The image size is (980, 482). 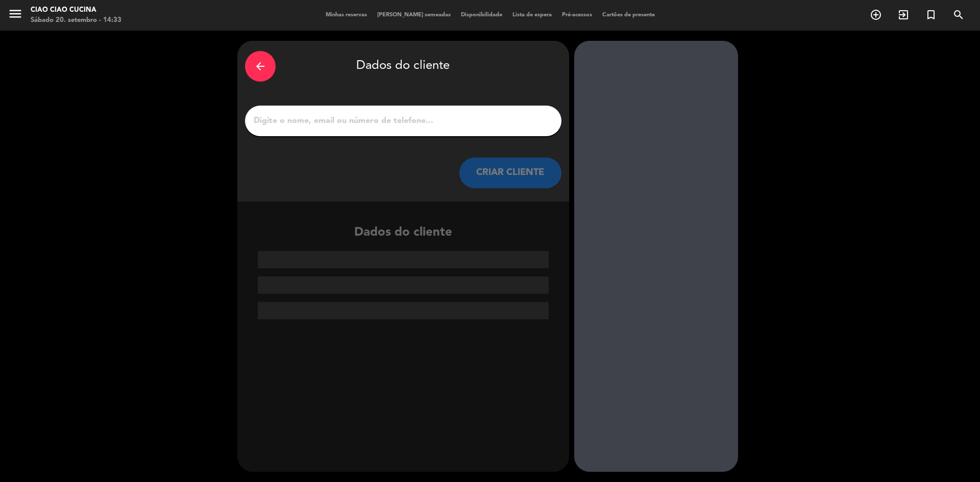 I want to click on span: Cartões de presente, so click(x=629, y=15).